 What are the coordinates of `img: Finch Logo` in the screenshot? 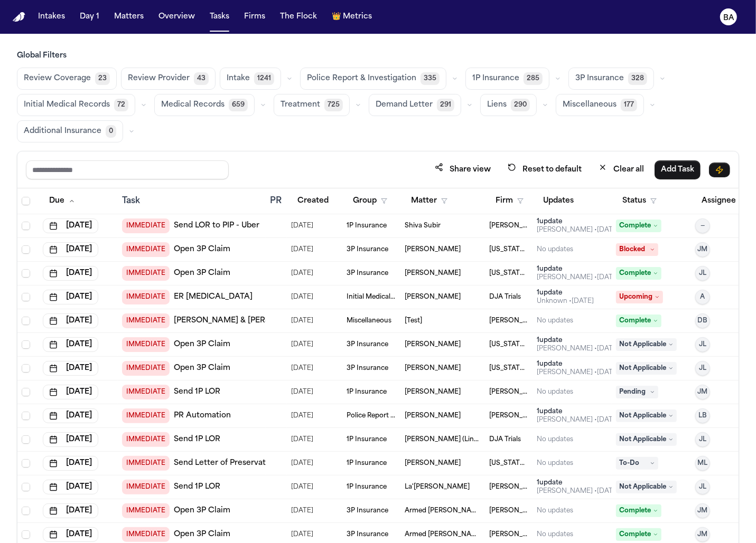 It's located at (19, 17).